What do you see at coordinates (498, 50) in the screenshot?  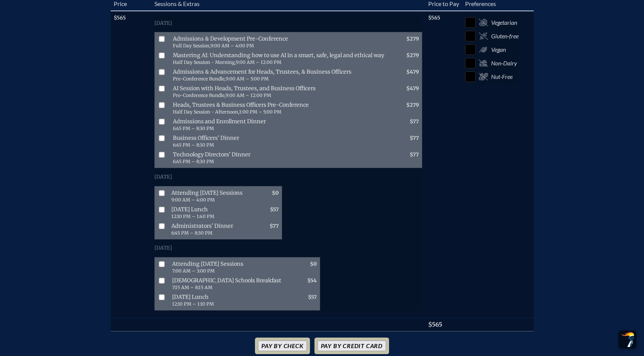 I see `span: Vegan` at bounding box center [498, 50].